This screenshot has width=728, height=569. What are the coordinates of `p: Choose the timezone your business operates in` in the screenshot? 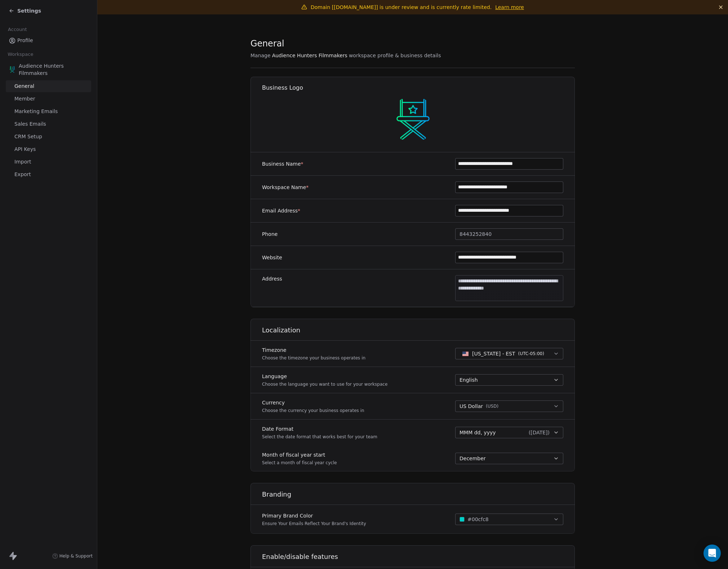 It's located at (313, 358).